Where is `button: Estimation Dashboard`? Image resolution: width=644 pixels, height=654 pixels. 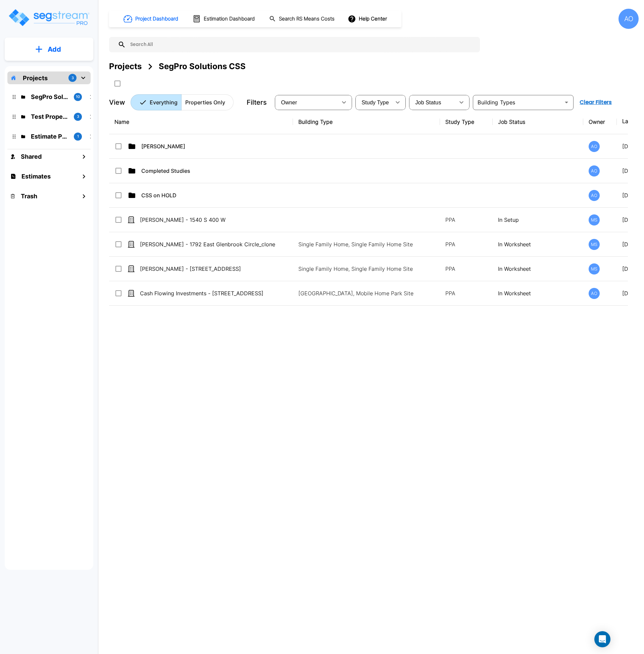
button: Estimation Dashboard is located at coordinates (224, 19).